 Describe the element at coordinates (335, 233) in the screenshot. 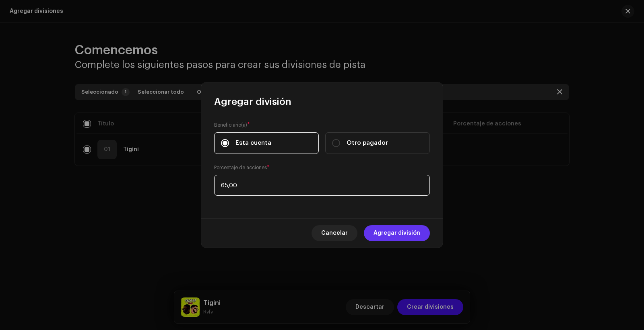

I see `button: Cancelar` at that location.